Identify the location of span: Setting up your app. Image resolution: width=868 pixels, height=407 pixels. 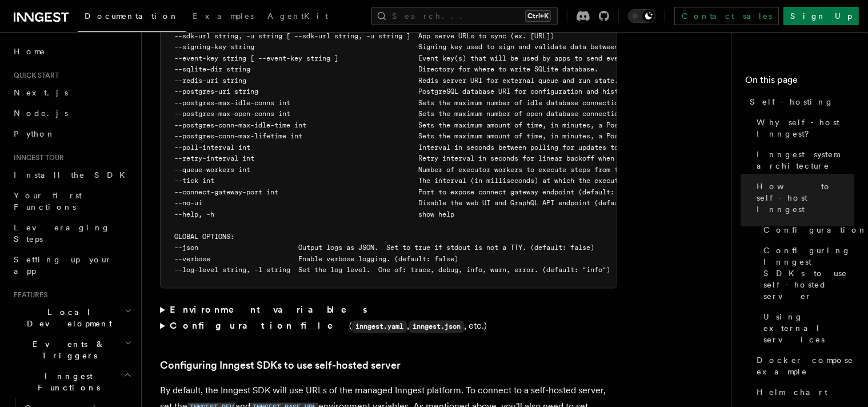
(63, 265).